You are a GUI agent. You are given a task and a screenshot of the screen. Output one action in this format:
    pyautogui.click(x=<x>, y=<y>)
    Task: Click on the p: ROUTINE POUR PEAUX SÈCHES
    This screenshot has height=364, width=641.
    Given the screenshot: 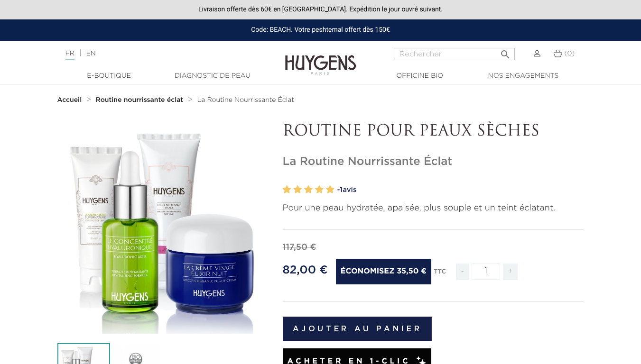 What is the action you would take?
    pyautogui.click(x=433, y=132)
    